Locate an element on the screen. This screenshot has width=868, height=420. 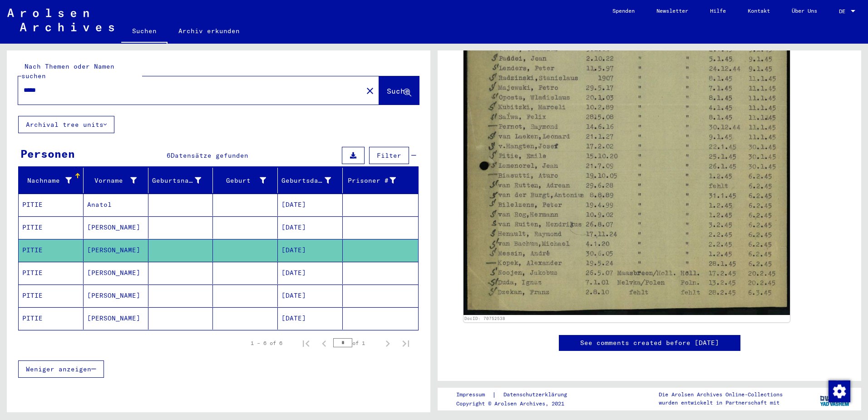
button: Last page is located at coordinates (406, 343).